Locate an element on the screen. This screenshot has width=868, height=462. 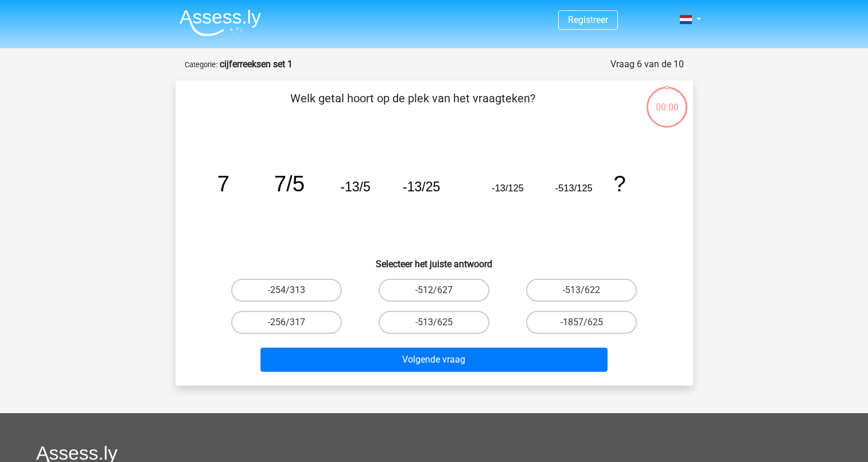
tspan: -513/125 is located at coordinates (574, 188).